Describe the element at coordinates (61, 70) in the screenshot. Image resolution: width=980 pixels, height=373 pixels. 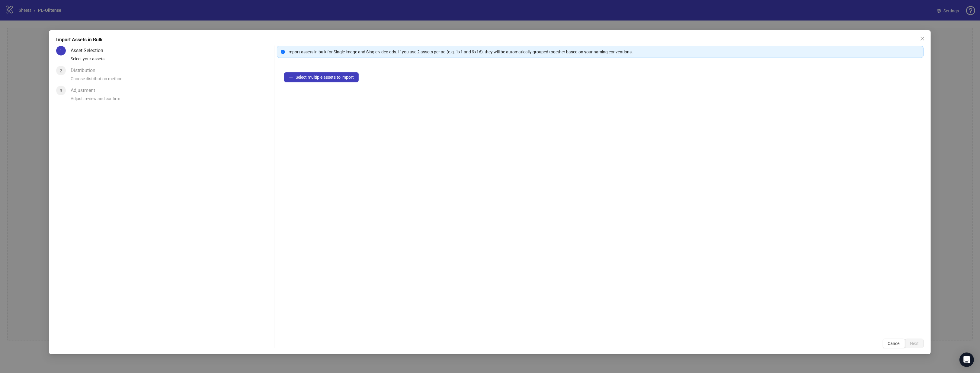
I see `span: 2` at that location.